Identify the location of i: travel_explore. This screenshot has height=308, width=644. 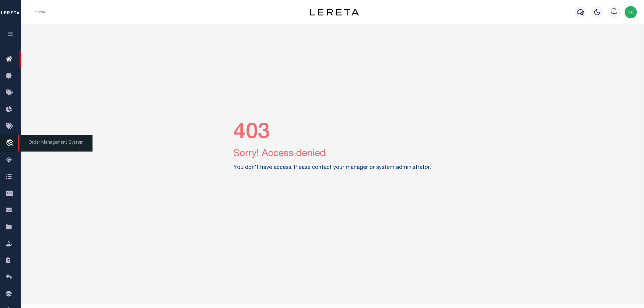
(10, 143).